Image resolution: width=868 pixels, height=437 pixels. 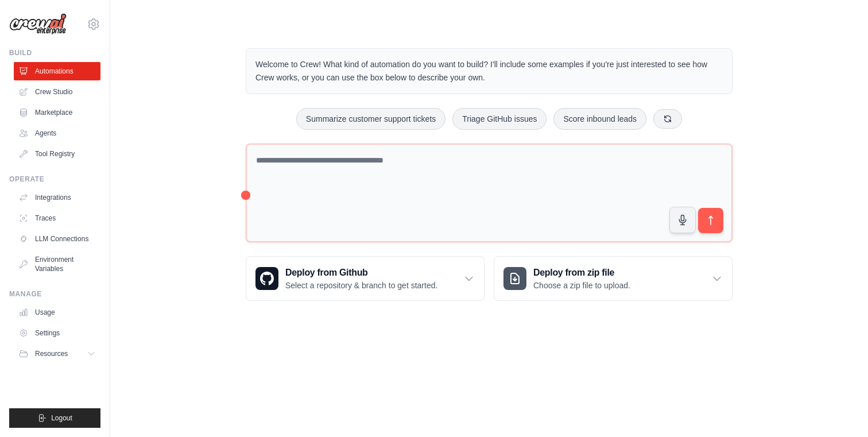 I want to click on p: Welcome to Crew! What kind of automation do you want to build? I'll include some examples if you'..., so click(x=489, y=71).